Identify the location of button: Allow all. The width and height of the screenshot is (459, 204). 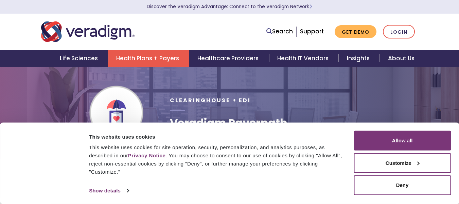
(403, 140).